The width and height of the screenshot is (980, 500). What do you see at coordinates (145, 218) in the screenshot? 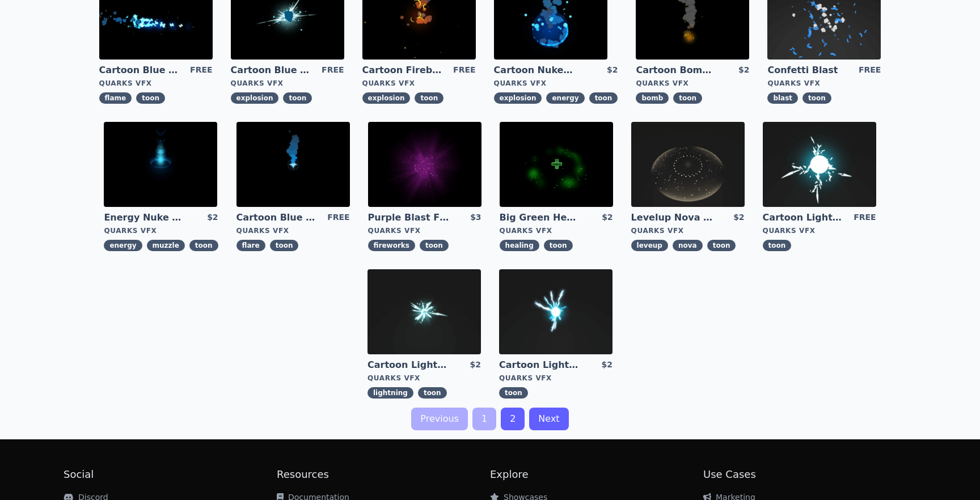
I see `a: Energy Nuke Muzzle Flash` at bounding box center [145, 218].